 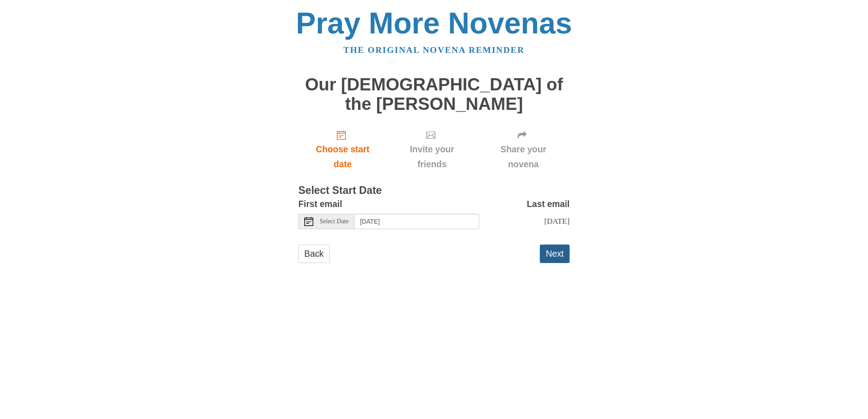 I want to click on span: Choose start date, so click(x=343, y=157).